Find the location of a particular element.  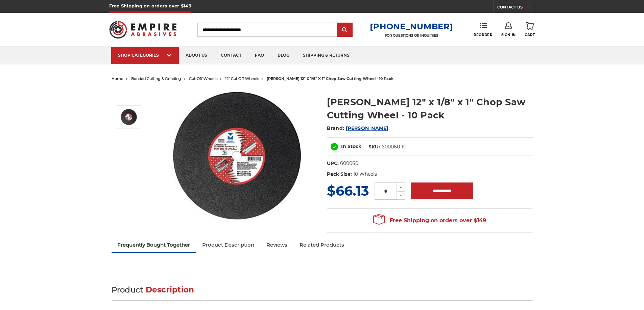

img: Empire Abrasives is located at coordinates (143, 30).